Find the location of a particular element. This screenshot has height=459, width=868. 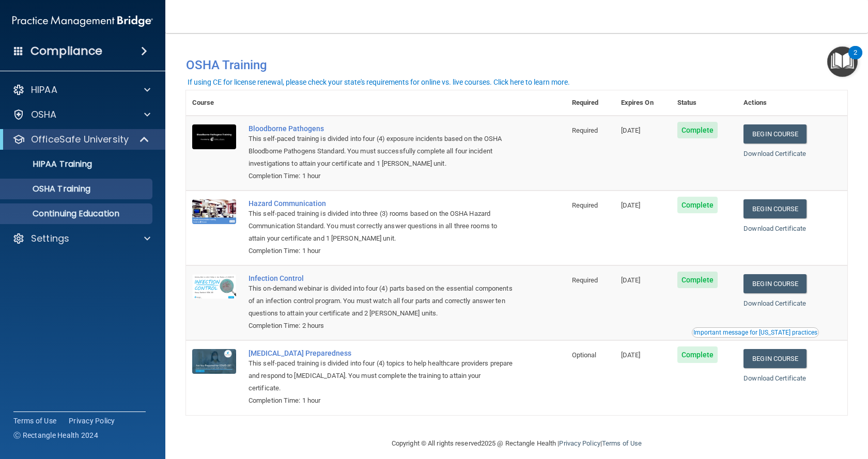

div: Bloodborne Pathogens is located at coordinates (381, 128).